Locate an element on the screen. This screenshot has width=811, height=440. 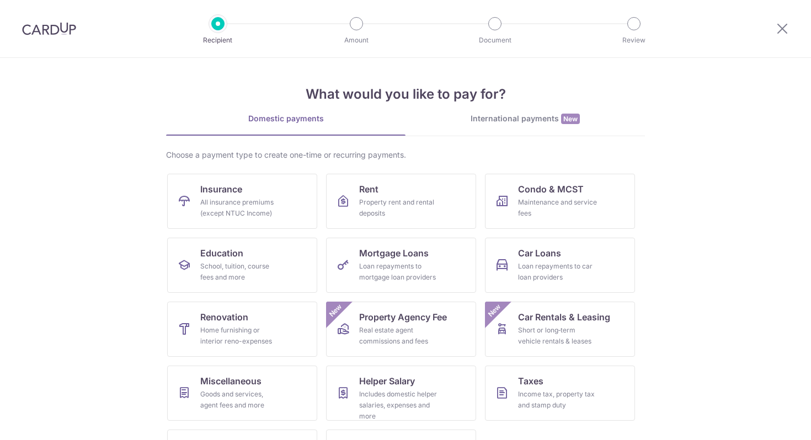
a: MiscellaneousGoods and services, agent fees and more is located at coordinates (242, 393).